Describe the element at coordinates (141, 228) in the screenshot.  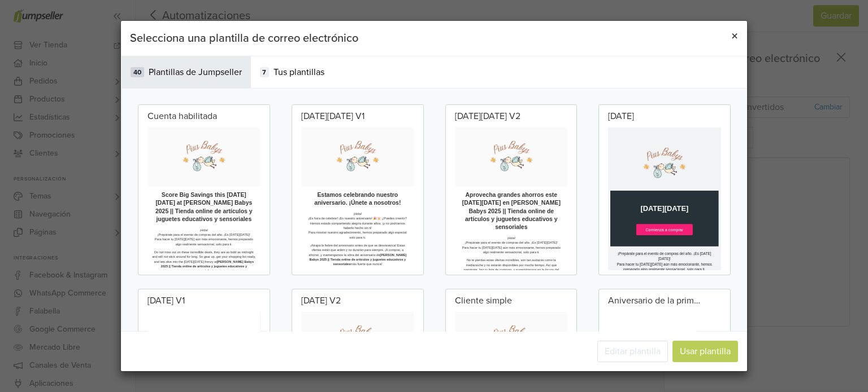
I see `p: Hi , you did it, you have just unlocked a world of fabulous possibilities with your recent purcha...` at that location.